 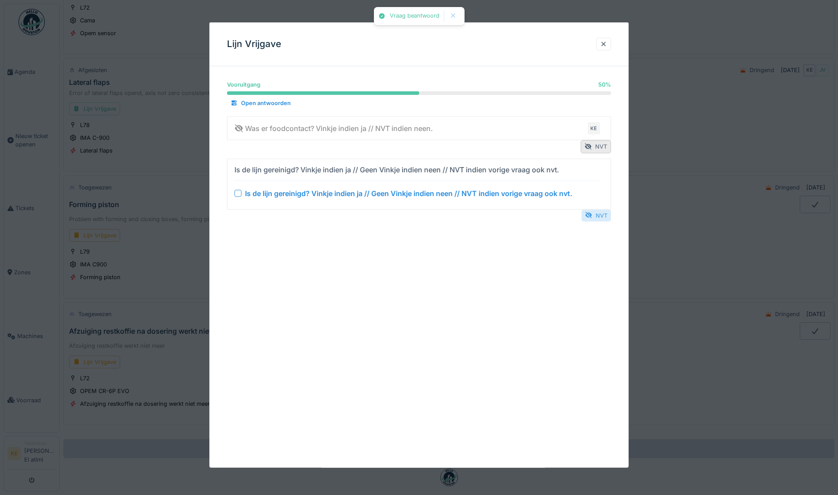 What do you see at coordinates (419, 184) in the screenshot?
I see `summary: Is de lijn gereinigd? Vinkje indien ja // Geen Vinkje indien neen // NVT indien vorige vraag ook ...` at bounding box center [419, 184].